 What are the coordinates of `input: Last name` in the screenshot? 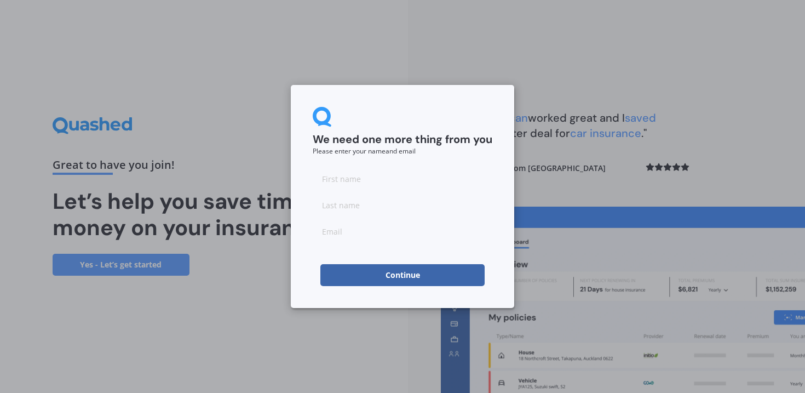 It's located at (403, 205).